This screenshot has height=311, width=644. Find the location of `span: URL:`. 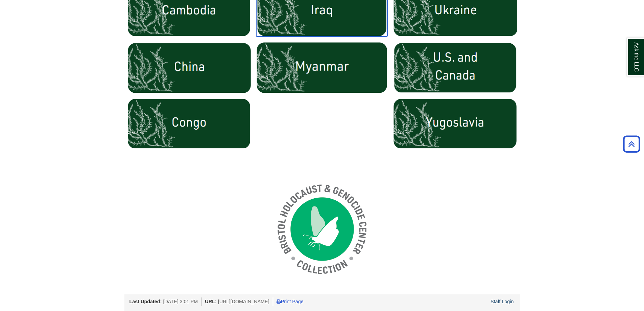

span: URL: is located at coordinates (211, 301).